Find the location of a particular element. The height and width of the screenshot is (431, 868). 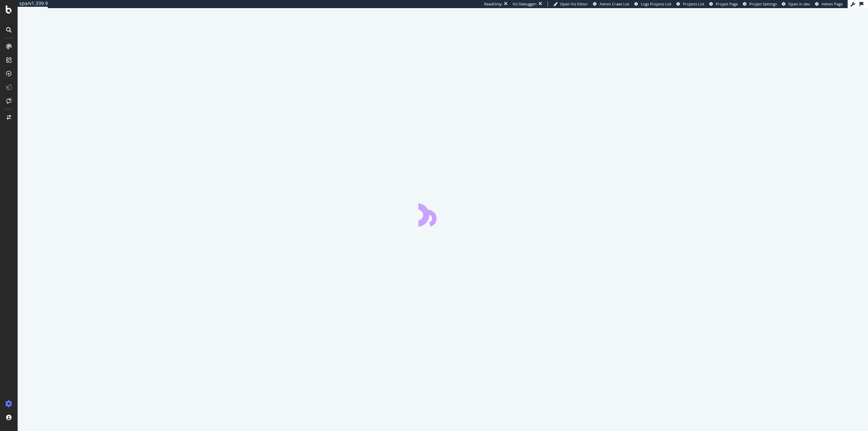

a: Project Page is located at coordinates (724, 4).